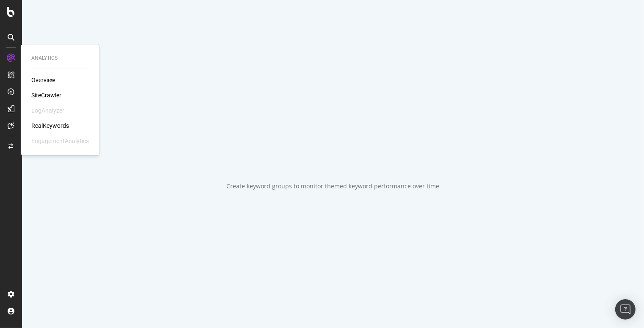 The height and width of the screenshot is (328, 644). I want to click on div: Overview, so click(43, 80).